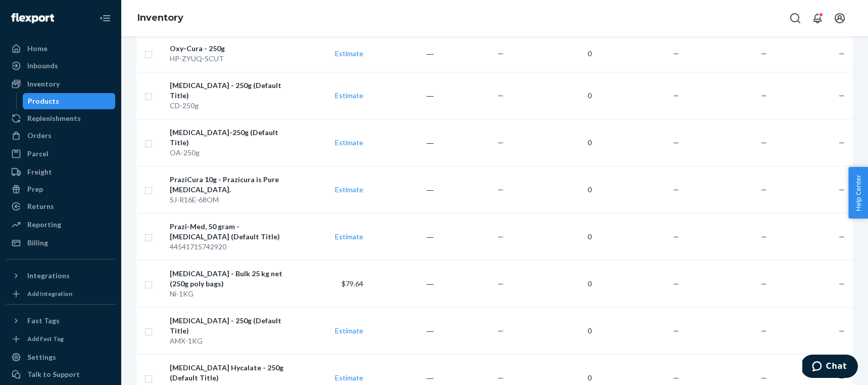 The image size is (868, 385). Describe the element at coordinates (34, 12) in the screenshot. I see `span: Chat` at that location.